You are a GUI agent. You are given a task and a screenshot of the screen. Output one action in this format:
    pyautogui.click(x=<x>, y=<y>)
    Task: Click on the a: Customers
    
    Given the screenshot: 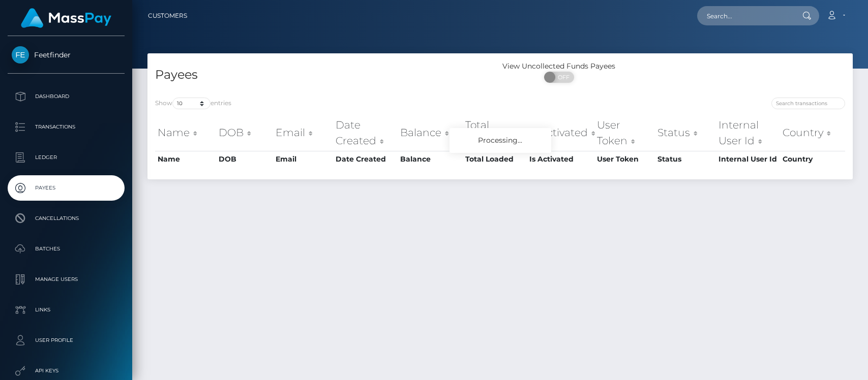 What is the action you would take?
    pyautogui.click(x=167, y=16)
    